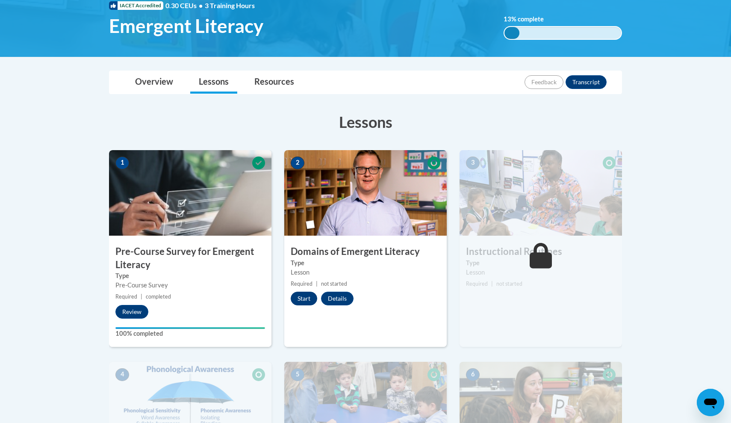  I want to click on button: Feedback, so click(543, 82).